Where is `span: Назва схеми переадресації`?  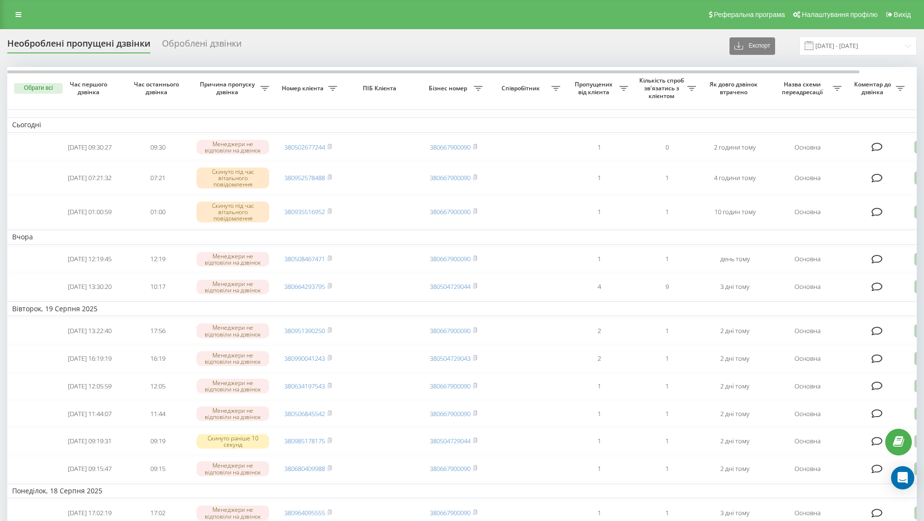 span: Назва схеми переадресації is located at coordinates (803, 88).